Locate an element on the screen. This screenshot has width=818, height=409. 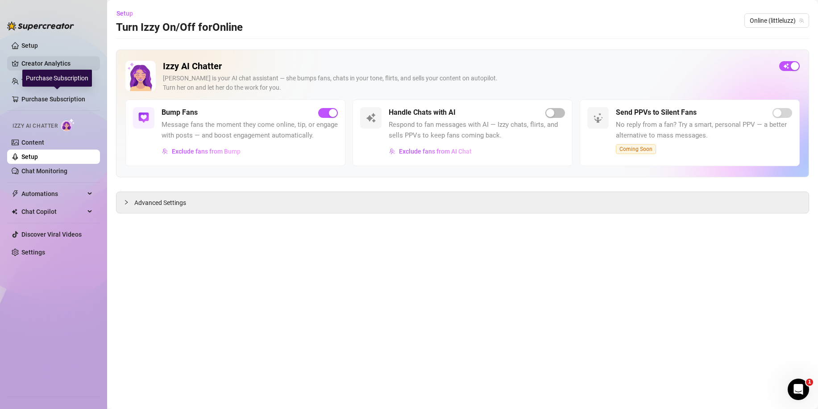
span: Advanced Settings is located at coordinates (160, 203).